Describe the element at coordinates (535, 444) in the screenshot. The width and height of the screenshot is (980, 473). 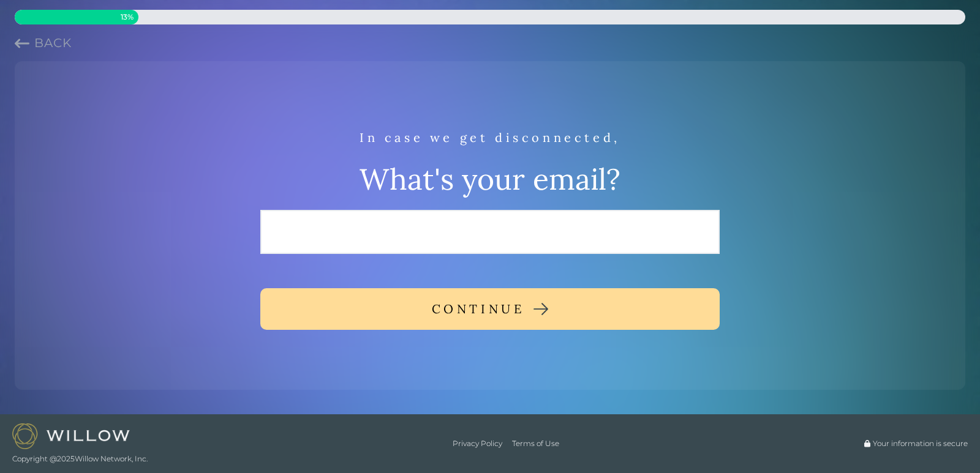
I see `a: Terms of Use` at that location.